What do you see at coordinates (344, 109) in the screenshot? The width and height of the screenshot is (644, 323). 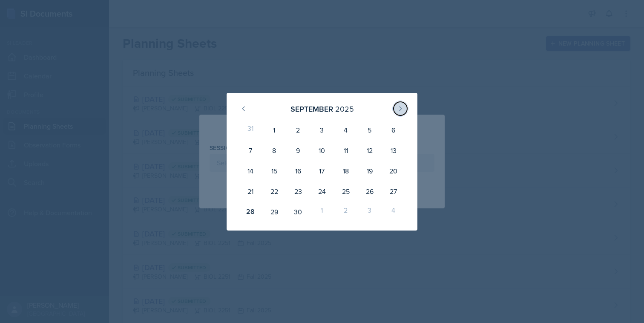 I see `div: 2025` at bounding box center [344, 109].